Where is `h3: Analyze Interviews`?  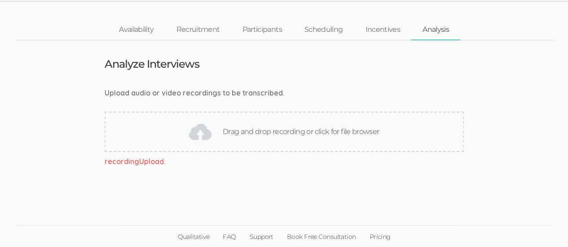 h3: Analyze Interviews is located at coordinates (152, 64).